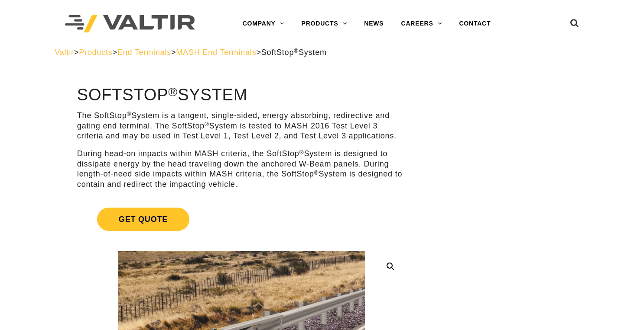 Image resolution: width=644 pixels, height=330 pixels. I want to click on a: CONTACT, so click(475, 24).